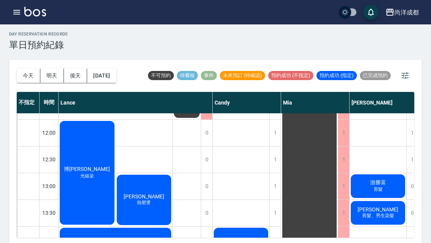 The image size is (431, 243). I want to click on div: 13:30, so click(49, 212).